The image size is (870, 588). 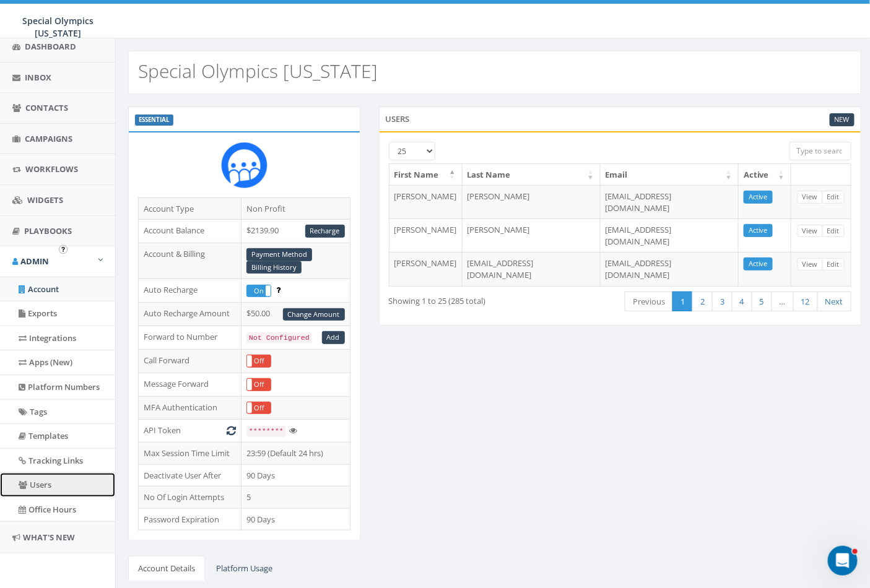 I want to click on i: Generate New Token, so click(x=231, y=430).